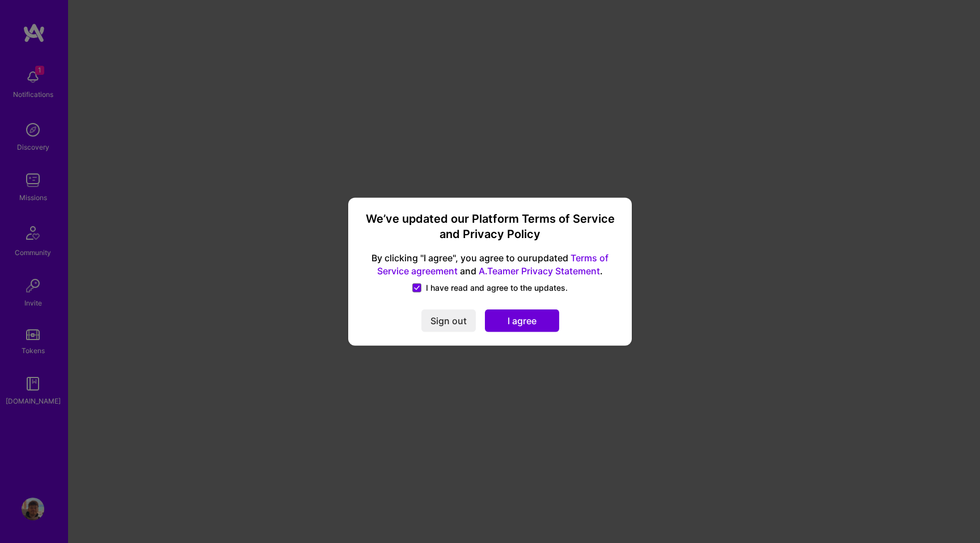 The width and height of the screenshot is (980, 543). Describe the element at coordinates (449, 320) in the screenshot. I see `button: Sign out` at that location.